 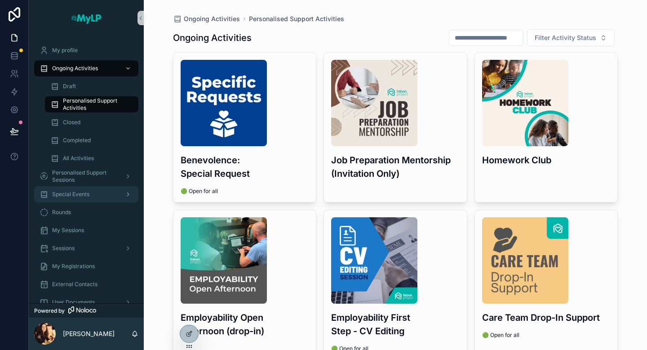 I want to click on a: Personalised Support Sessions, so click(x=86, y=176).